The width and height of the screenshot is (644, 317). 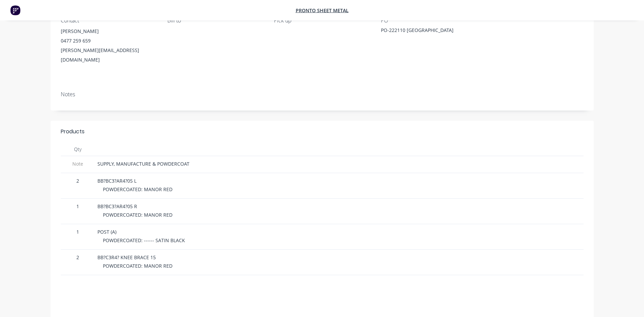 I want to click on div: Products, so click(x=73, y=132).